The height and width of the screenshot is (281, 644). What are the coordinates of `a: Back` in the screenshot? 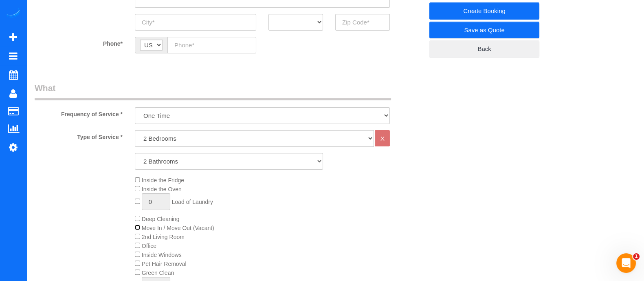 It's located at (484, 49).